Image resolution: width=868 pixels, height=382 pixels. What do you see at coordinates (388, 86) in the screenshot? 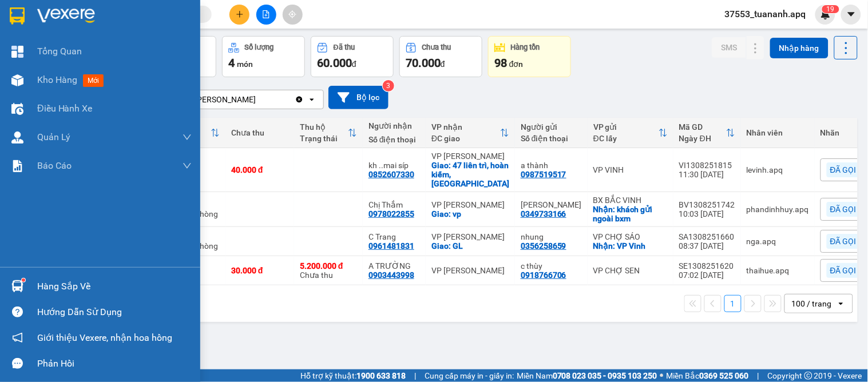
I see `sup: 3` at bounding box center [388, 86].